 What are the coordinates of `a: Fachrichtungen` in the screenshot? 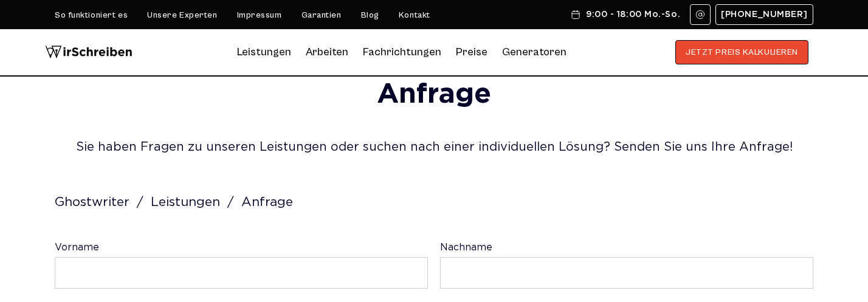 It's located at (402, 53).